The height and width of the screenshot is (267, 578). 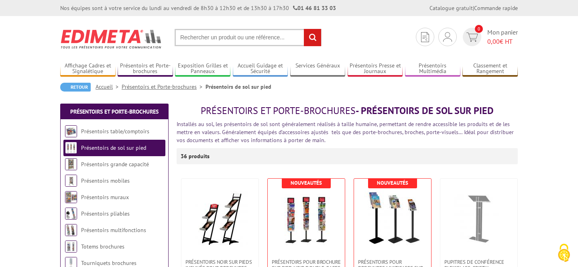 What do you see at coordinates (88, 69) in the screenshot?
I see `a: Affichage Cadres et Signalétique` at bounding box center [88, 69].